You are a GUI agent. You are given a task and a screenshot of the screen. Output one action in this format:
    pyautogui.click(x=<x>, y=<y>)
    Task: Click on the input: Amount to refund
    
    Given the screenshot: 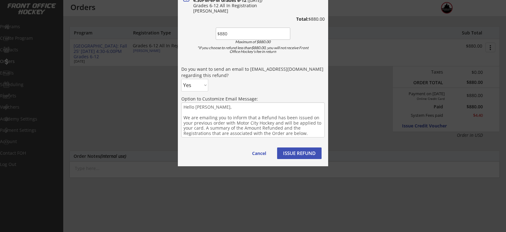 What is the action you would take?
    pyautogui.click(x=253, y=34)
    